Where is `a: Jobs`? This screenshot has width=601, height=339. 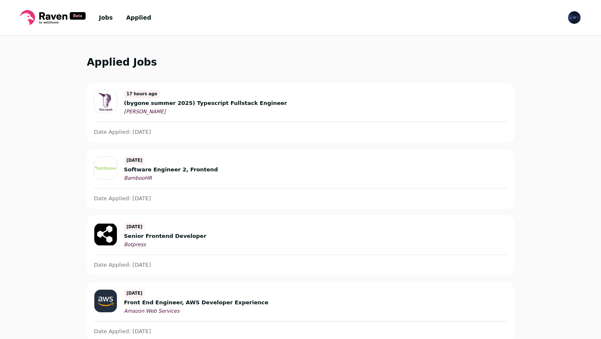
a: Jobs is located at coordinates (106, 18).